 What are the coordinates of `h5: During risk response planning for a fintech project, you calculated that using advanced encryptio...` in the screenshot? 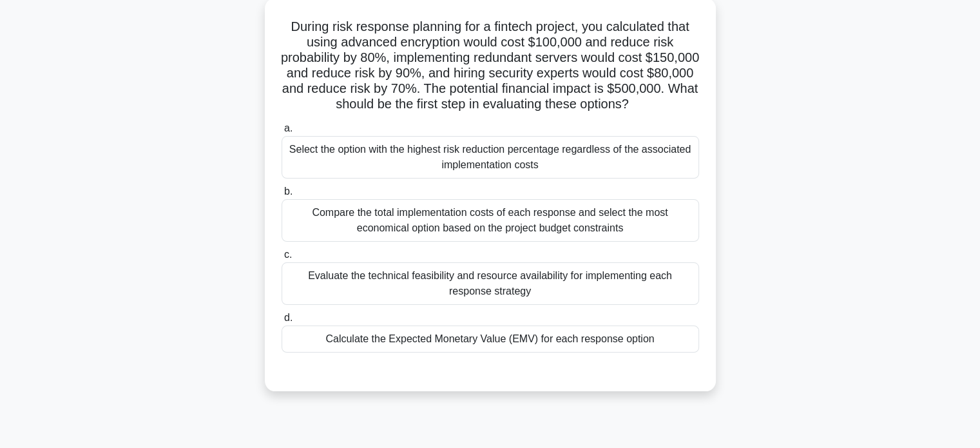 It's located at (490, 66).